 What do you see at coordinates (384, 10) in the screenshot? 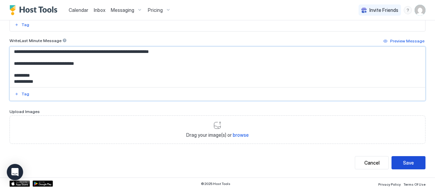
I see `span: Invite Friends` at bounding box center [384, 10].